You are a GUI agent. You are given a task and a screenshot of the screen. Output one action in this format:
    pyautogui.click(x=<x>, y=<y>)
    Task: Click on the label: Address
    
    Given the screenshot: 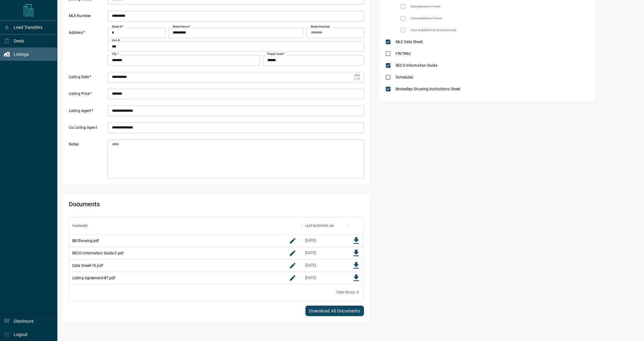 What is the action you would take?
    pyautogui.click(x=88, y=48)
    